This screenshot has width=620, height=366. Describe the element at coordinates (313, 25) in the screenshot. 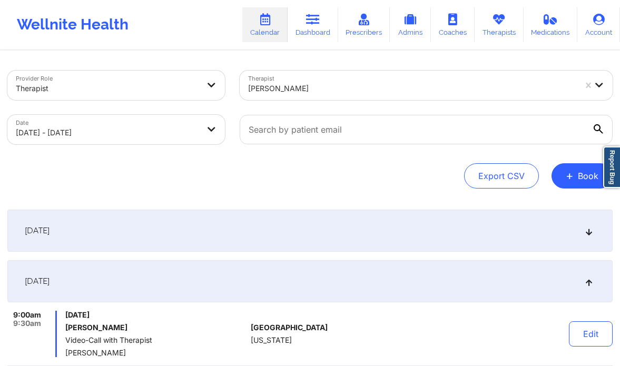

I see `a: Dashboard` at that location.